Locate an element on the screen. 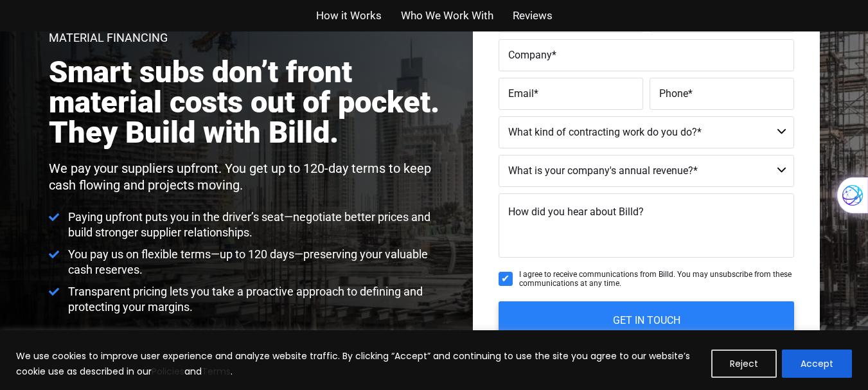 The image size is (868, 390). span: I agree to receive communications from Billd. You may unsubscribe from these communications at an... is located at coordinates (656, 279).